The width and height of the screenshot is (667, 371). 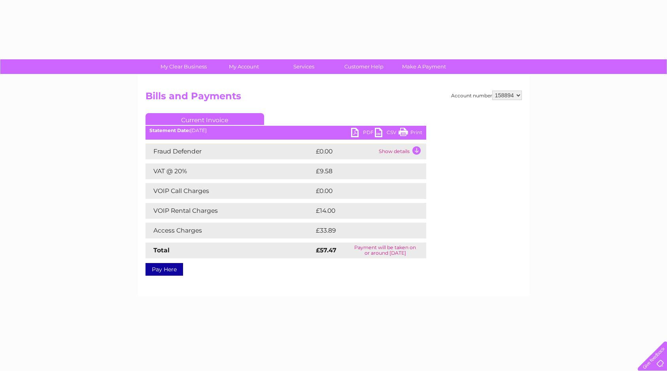 What do you see at coordinates (183, 66) in the screenshot?
I see `a: My Clear Business` at bounding box center [183, 66].